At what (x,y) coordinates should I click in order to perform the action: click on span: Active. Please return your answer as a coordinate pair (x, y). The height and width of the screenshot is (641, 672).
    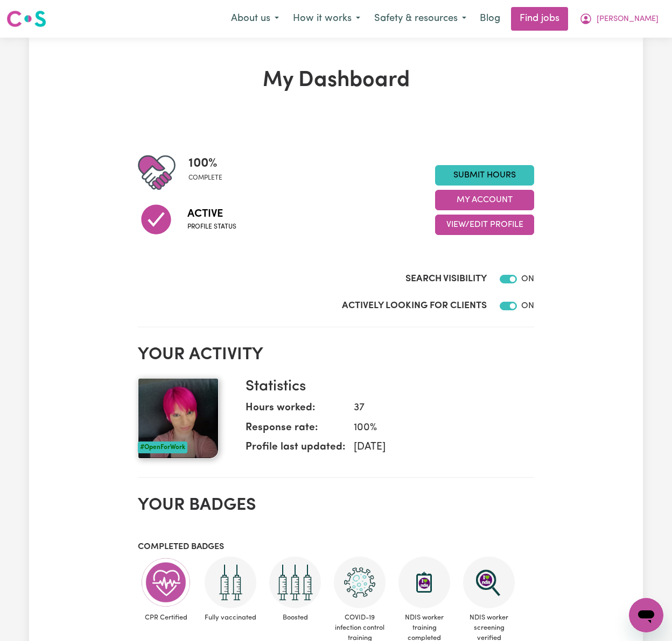
    Looking at the image, I should click on (211, 214).